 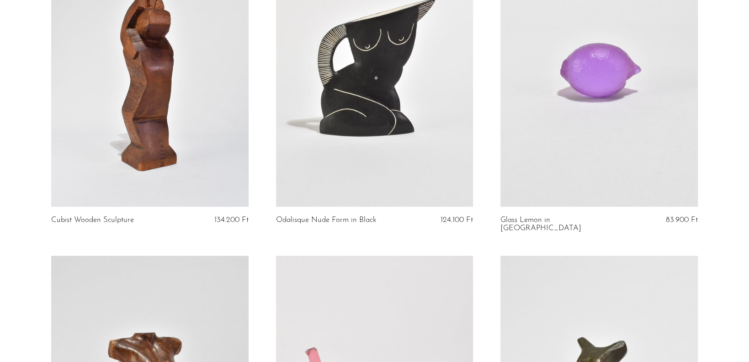 I want to click on span: 83.900 Ft, so click(x=682, y=219).